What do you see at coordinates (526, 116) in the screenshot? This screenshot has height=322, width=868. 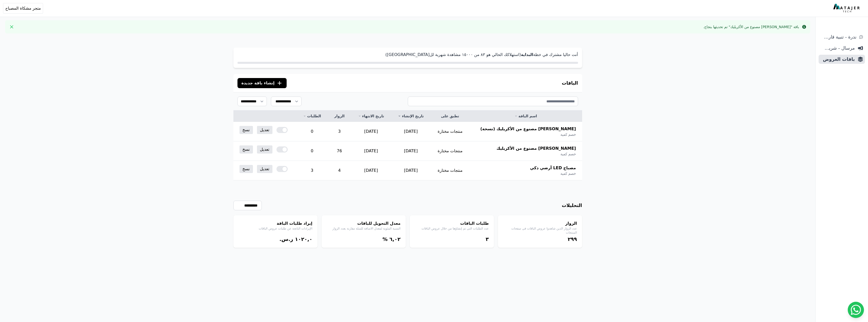 I see `a: اسم الباقة` at bounding box center [526, 116].